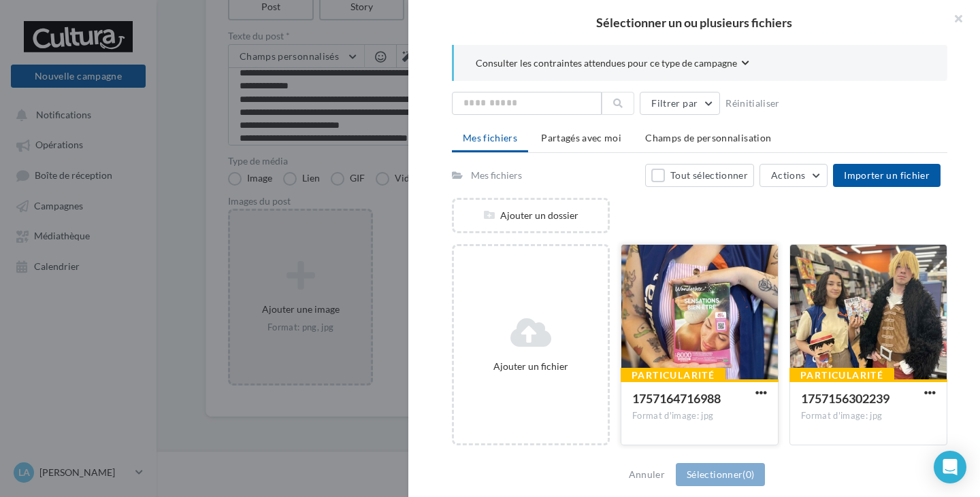 The width and height of the screenshot is (980, 497). What do you see at coordinates (699, 175) in the screenshot?
I see `button: Tout sélectionner` at bounding box center [699, 175].